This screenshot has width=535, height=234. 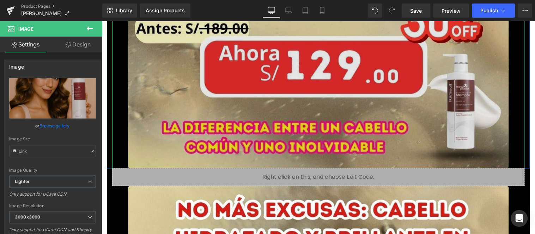 I want to click on div: Open Intercom Messenger, so click(x=519, y=219).